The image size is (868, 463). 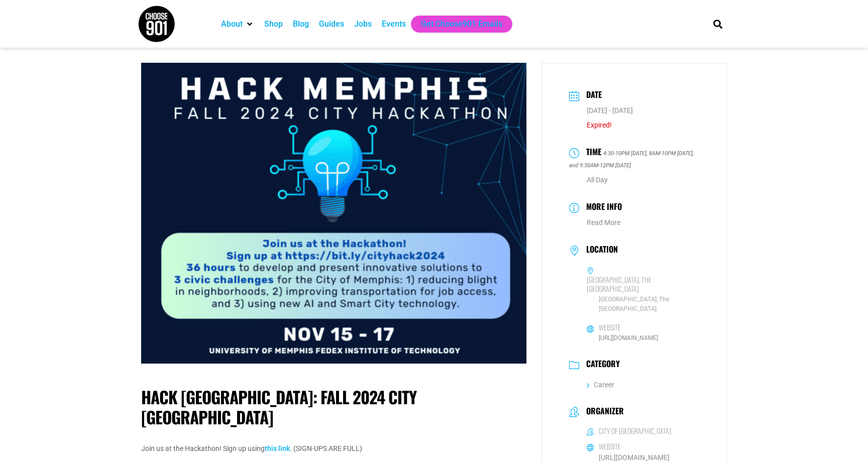 I want to click on a: Events, so click(x=394, y=24).